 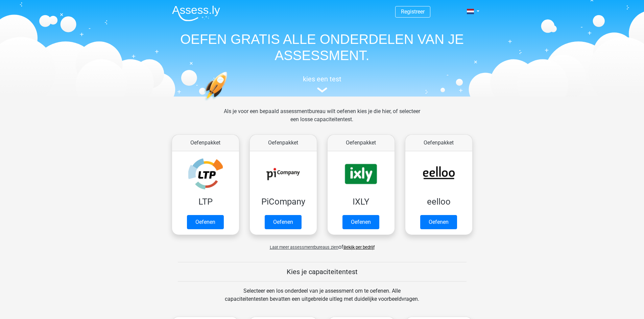 What do you see at coordinates (322, 299) in the screenshot?
I see `div: Selecteer een los onderdeel van je assessment om te oefenen. Alle capaciteitentesten bevatten een...` at bounding box center [322, 299].